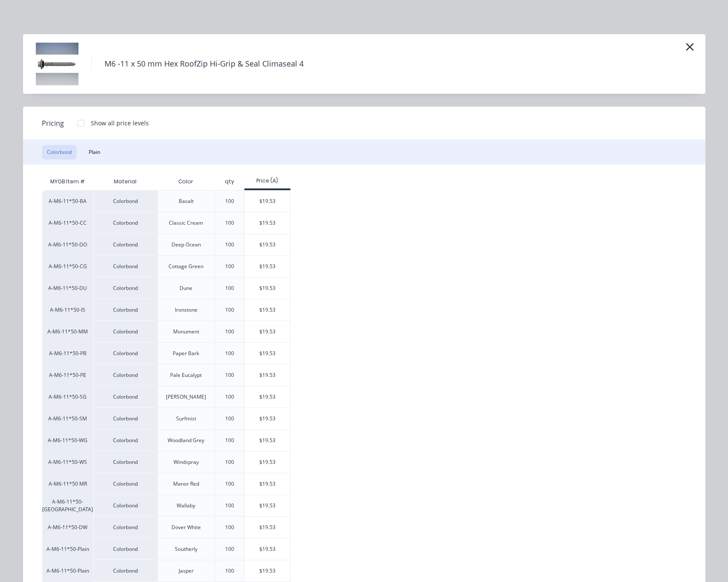 The image size is (728, 582). What do you see at coordinates (186, 288) in the screenshot?
I see `div: Dune` at bounding box center [186, 288].